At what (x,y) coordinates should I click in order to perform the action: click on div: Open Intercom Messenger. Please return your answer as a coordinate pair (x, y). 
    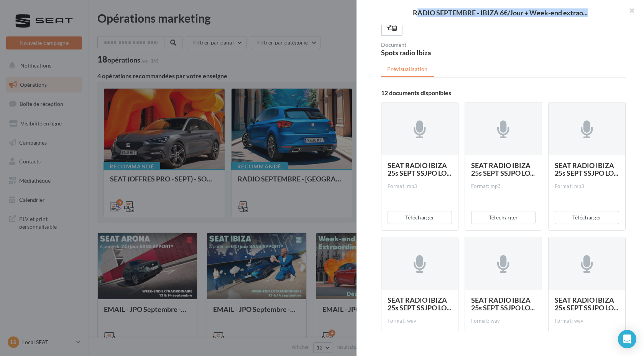
    Looking at the image, I should click on (627, 339).